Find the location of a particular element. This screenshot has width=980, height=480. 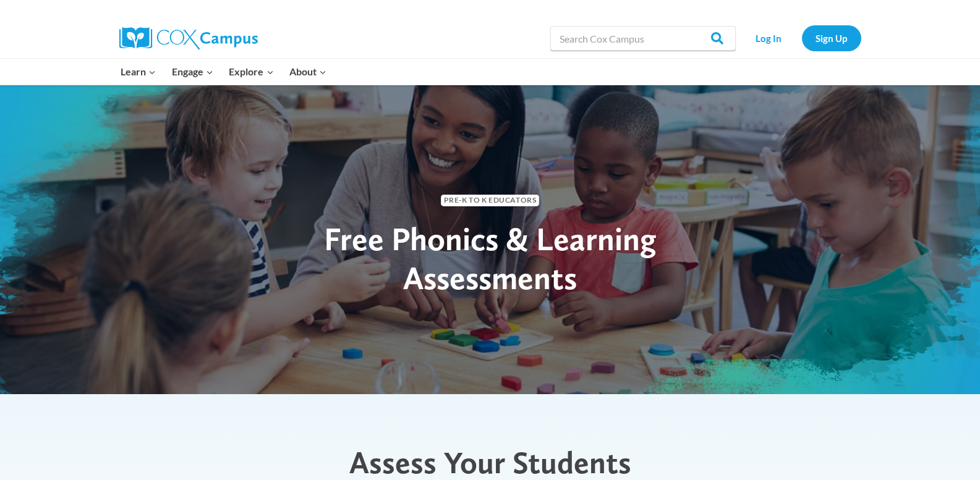

a: Sign Up is located at coordinates (832, 38).